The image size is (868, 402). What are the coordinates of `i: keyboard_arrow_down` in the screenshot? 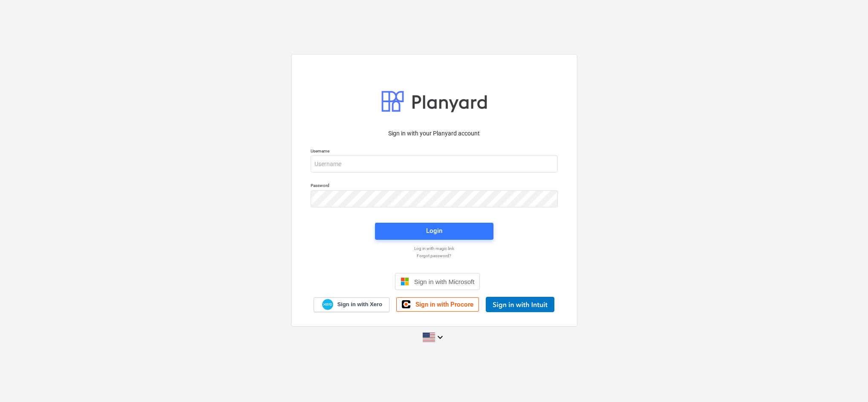 It's located at (441, 337).